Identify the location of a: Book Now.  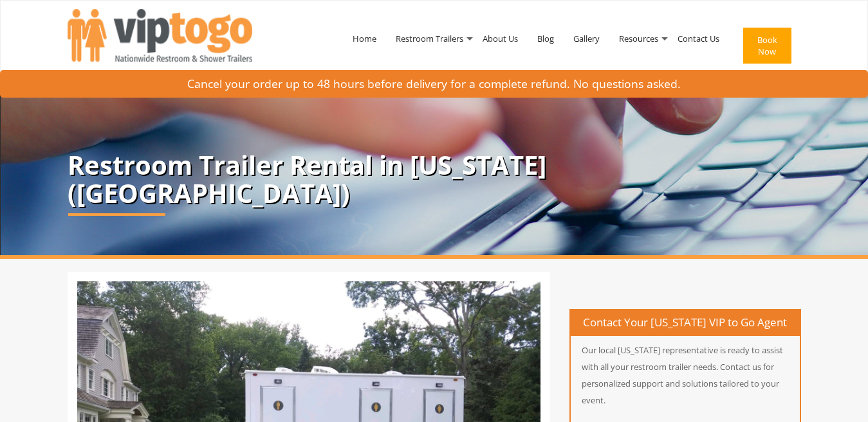
(765, 48).